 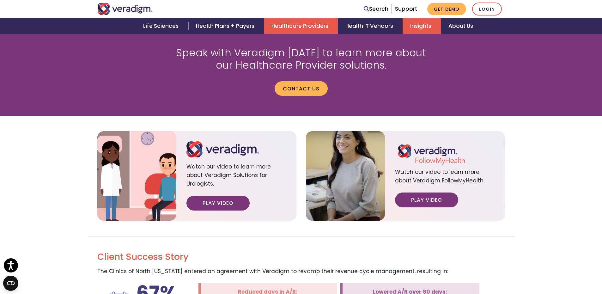 I want to click on a: About Us, so click(x=461, y=26).